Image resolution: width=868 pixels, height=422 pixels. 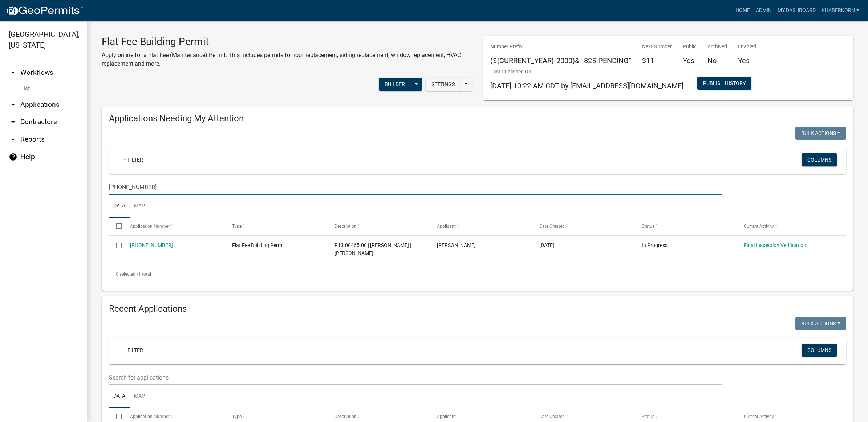 What do you see at coordinates (13, 157) in the screenshot?
I see `i: help` at bounding box center [13, 157].